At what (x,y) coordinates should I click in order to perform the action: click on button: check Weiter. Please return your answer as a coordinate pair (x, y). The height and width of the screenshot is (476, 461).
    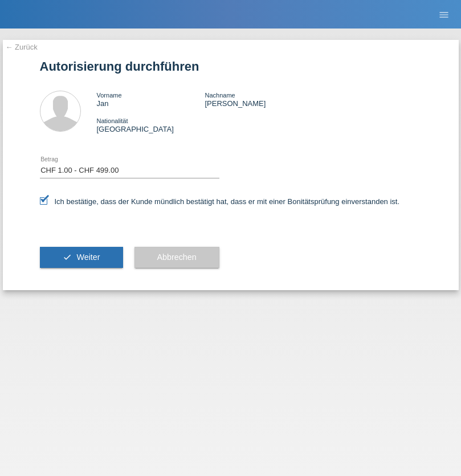
    Looking at the image, I should click on (82, 258).